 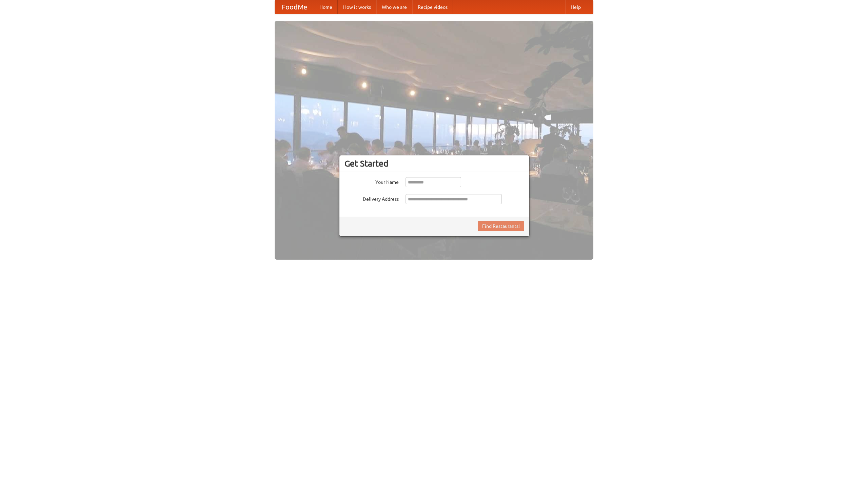 I want to click on button: Find Restaurants!, so click(x=501, y=226).